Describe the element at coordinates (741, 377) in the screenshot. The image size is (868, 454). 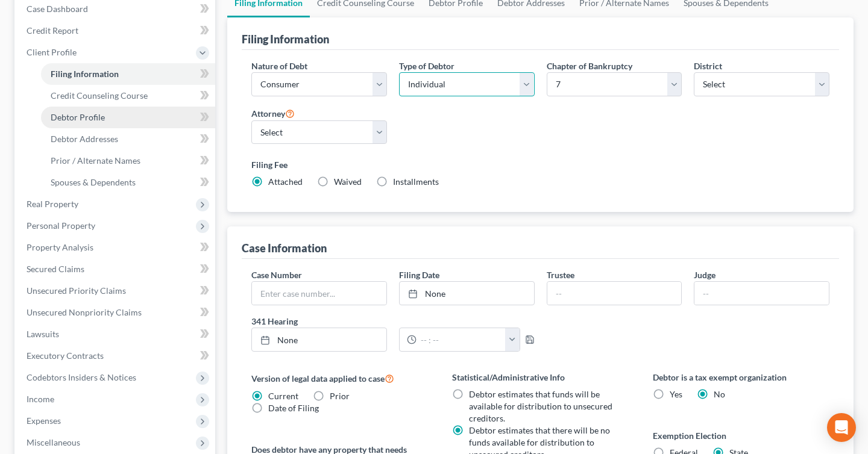
I see `label: Debtor is a tax exempt organization` at that location.